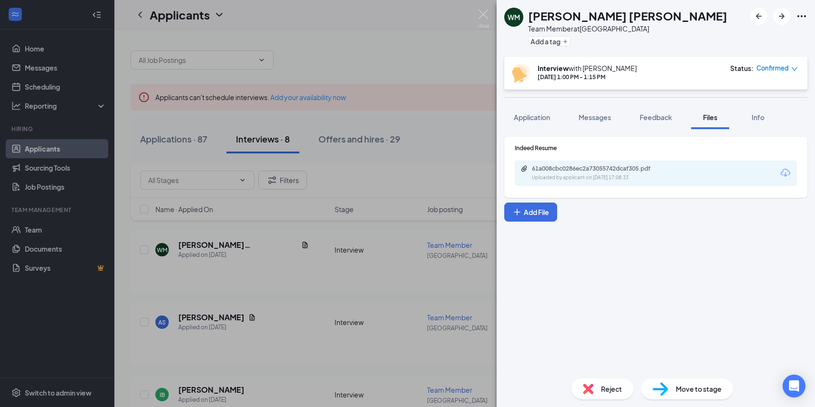  Describe the element at coordinates (742, 68) in the screenshot. I see `div: Status :` at that location.